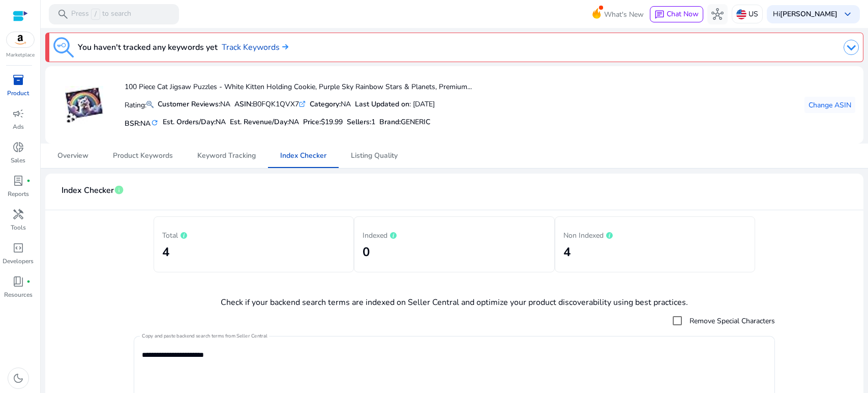 The width and height of the screenshot is (868, 393). What do you see at coordinates (21, 40) in the screenshot?
I see `img: amazon.svg` at bounding box center [21, 40].